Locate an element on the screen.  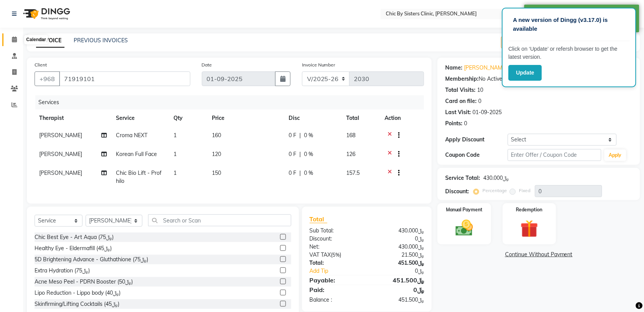
div: 10 is located at coordinates (481, 90).